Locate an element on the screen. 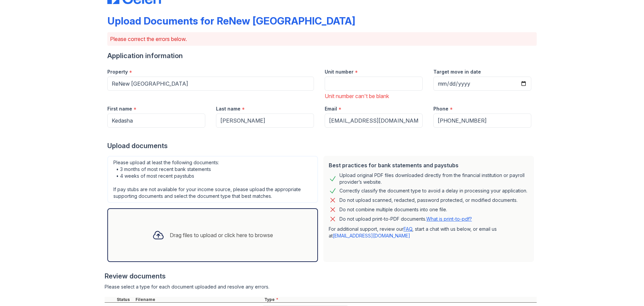 The image size is (644, 306). p: For additional support, review our , start a chat with us below, or email us at is located at coordinates (429, 232).